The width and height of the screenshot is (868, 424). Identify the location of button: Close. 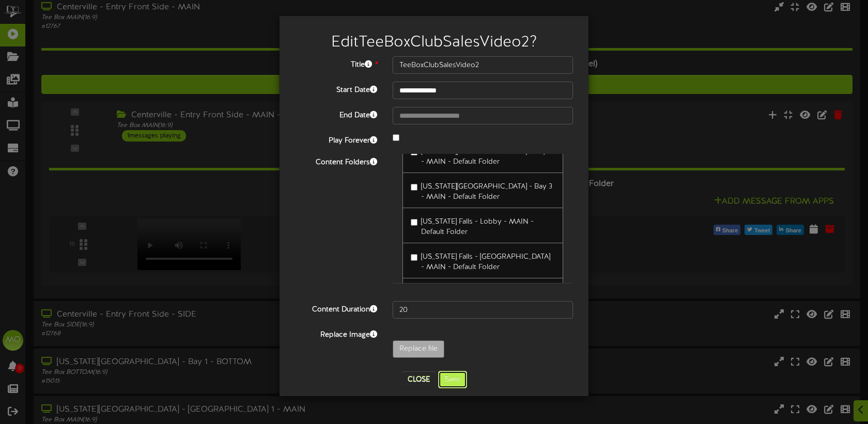
(419, 380).